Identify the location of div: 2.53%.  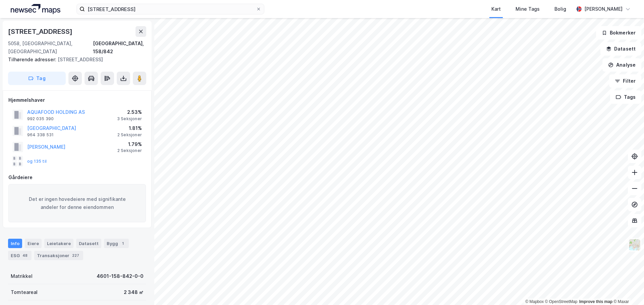
(129, 112).